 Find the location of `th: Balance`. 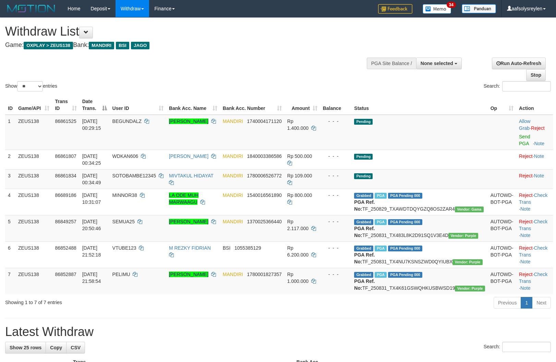

th: Balance is located at coordinates (336, 105).